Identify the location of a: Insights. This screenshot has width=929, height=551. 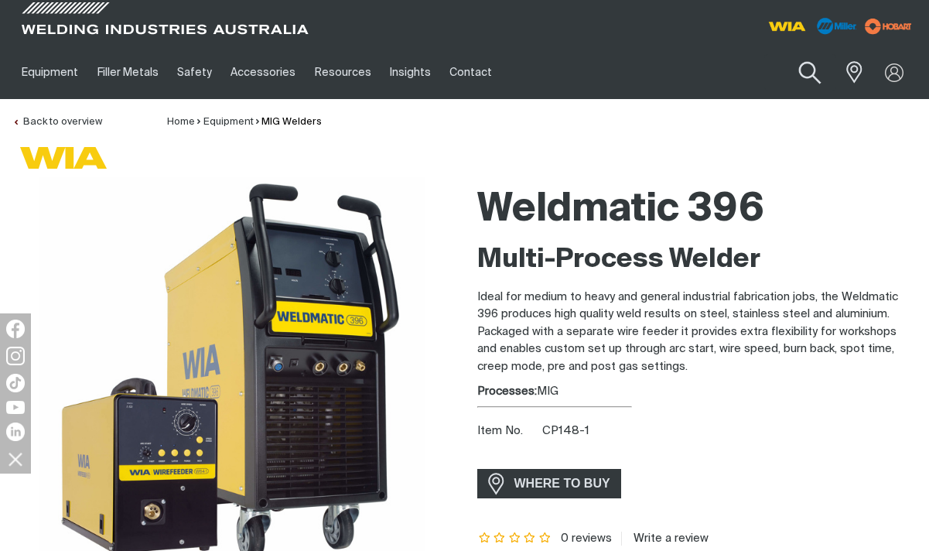
(410, 72).